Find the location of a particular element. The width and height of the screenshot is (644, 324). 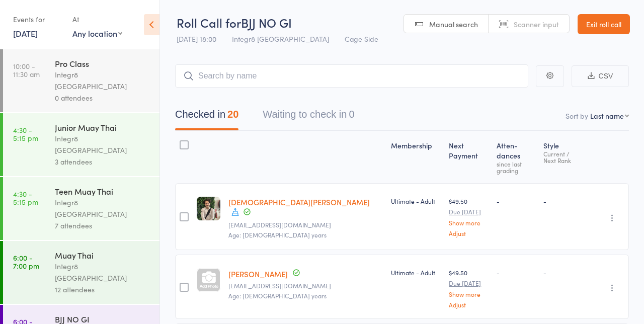

div: Last name is located at coordinates (607, 116).